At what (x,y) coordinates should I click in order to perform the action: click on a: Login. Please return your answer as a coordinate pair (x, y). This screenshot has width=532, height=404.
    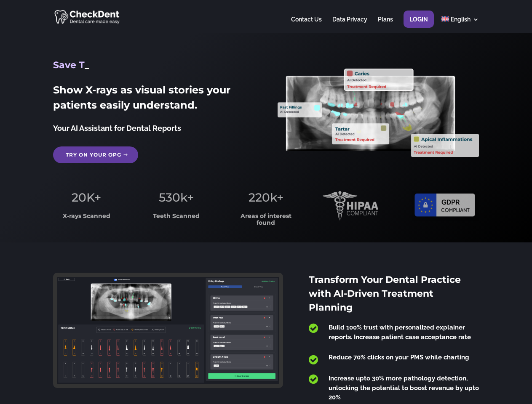
    Looking at the image, I should click on (419, 25).